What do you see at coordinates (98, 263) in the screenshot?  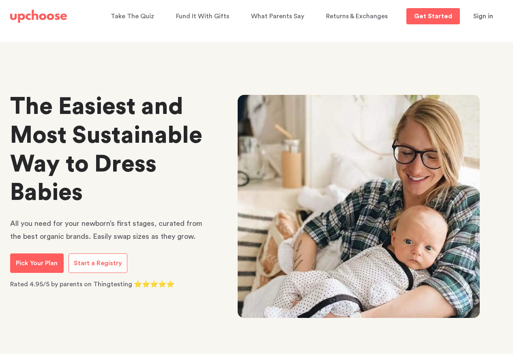 I see `a: Start a Registry` at bounding box center [98, 263].